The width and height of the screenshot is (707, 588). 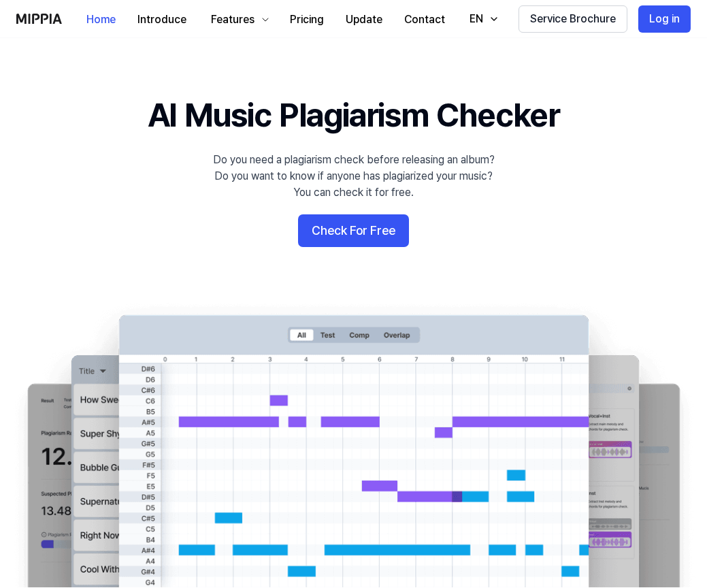 What do you see at coordinates (353, 231) in the screenshot?
I see `button: Check For Free` at bounding box center [353, 231].